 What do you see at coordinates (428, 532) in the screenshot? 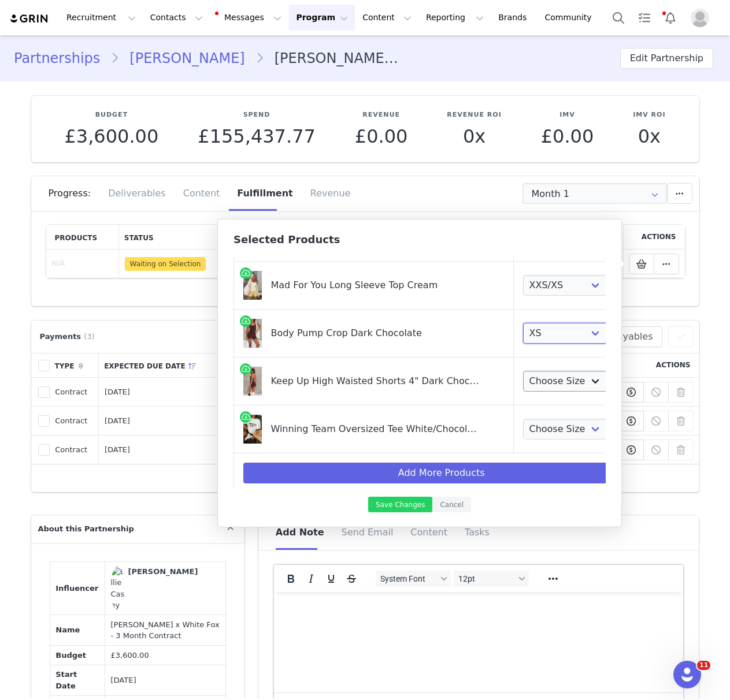
I see `span: Content` at bounding box center [428, 532].